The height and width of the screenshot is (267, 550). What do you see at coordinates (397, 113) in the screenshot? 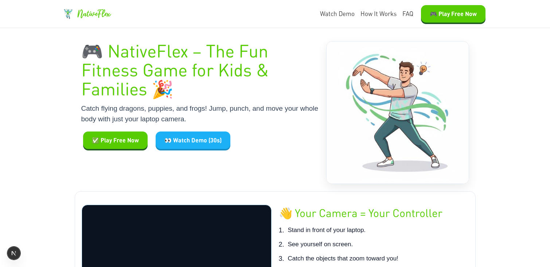
I see `img: Player moving and flexing during the game` at bounding box center [397, 113].